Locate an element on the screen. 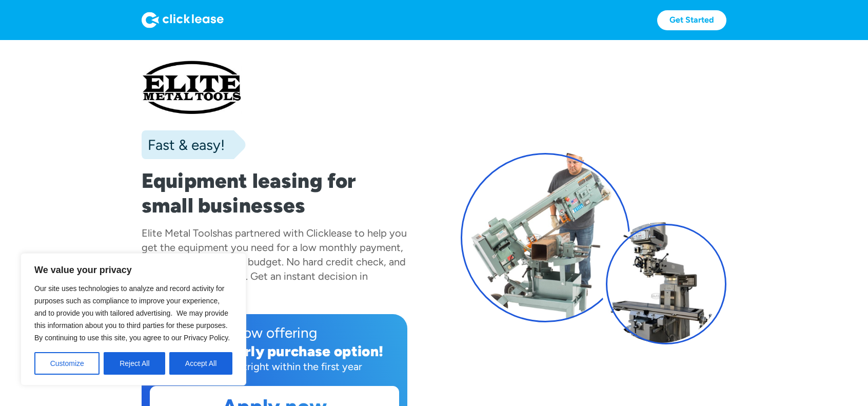  span: Our site uses technologies to analyze and record activity for purposes such as compliance to impr... is located at coordinates (132, 314).